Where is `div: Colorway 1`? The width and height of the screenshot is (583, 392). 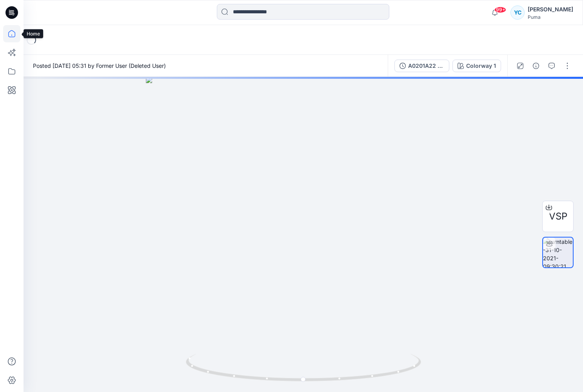 div: Colorway 1 is located at coordinates (481, 66).